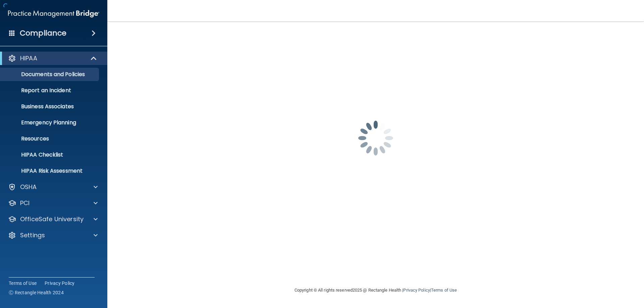 Image resolution: width=644 pixels, height=308 pixels. I want to click on a: HIPAA, so click(53, 58).